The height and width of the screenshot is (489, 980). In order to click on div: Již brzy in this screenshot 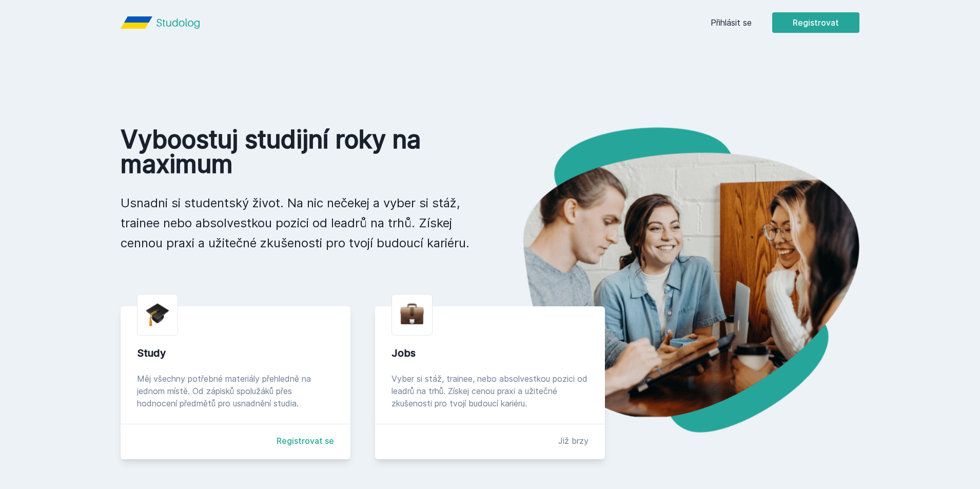, I will do `click(573, 441)`.